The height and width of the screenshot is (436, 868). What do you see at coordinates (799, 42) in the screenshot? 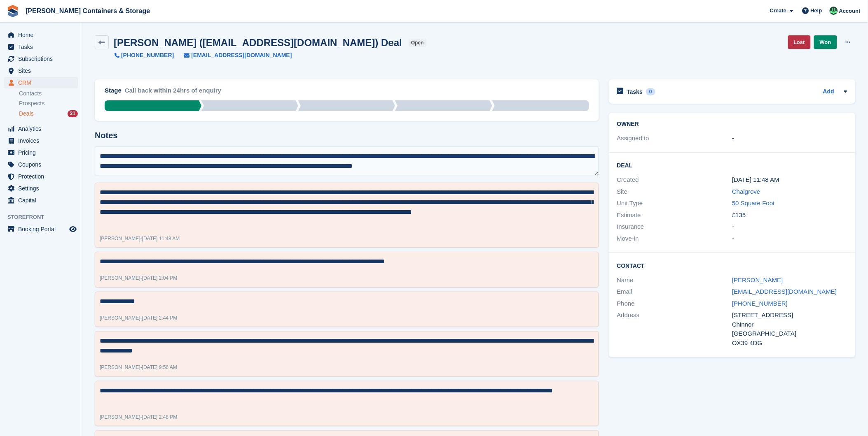
I see `a: Lost` at bounding box center [799, 42].